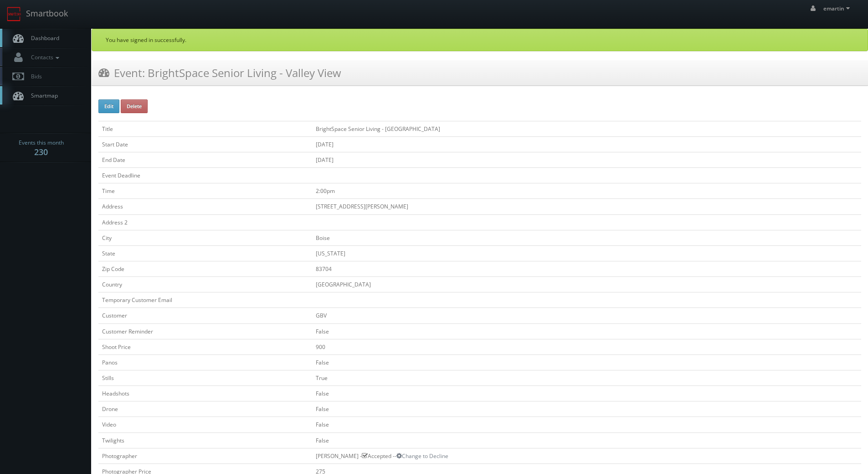 This screenshot has height=474, width=868. Describe the element at coordinates (205, 159) in the screenshot. I see `td: End Date` at that location.